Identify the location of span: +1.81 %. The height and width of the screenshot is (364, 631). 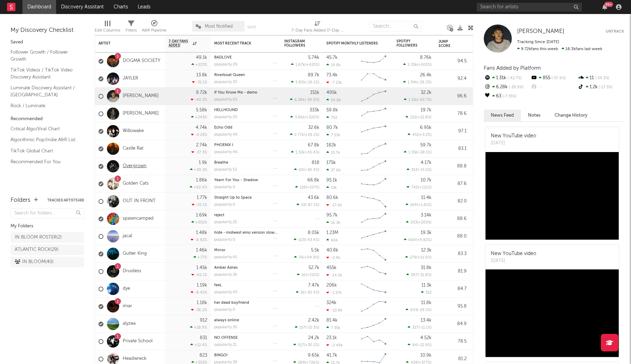
(424, 205).